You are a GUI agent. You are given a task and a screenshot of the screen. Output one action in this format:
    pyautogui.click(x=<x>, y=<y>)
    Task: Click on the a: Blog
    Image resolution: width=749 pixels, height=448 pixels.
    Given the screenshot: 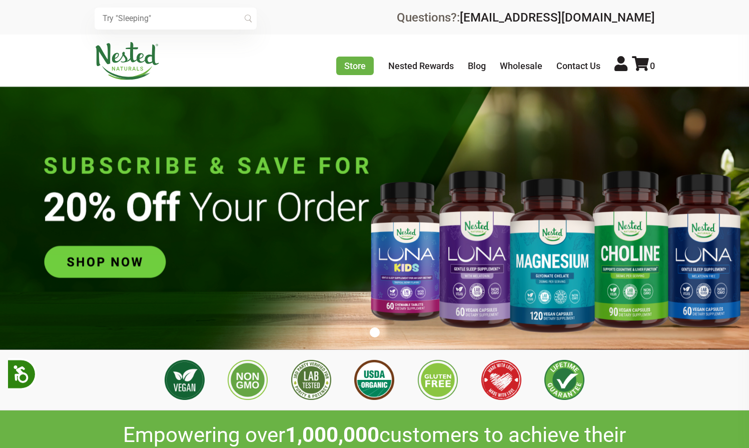 What is the action you would take?
    pyautogui.click(x=477, y=66)
    